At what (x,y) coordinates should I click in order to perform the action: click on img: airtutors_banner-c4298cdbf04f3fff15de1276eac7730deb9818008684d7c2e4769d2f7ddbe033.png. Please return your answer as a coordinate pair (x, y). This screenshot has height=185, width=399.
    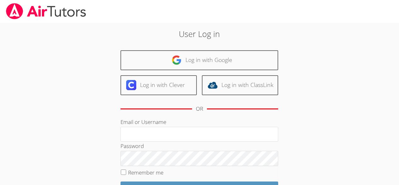
    Looking at the image, I should click on (46, 11).